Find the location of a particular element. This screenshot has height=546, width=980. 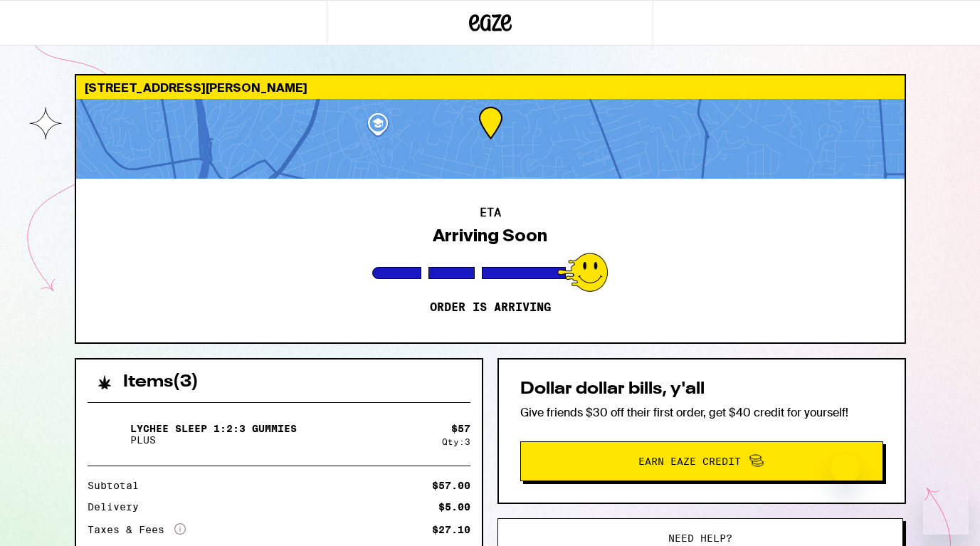

div: $27.10 is located at coordinates (451, 530).